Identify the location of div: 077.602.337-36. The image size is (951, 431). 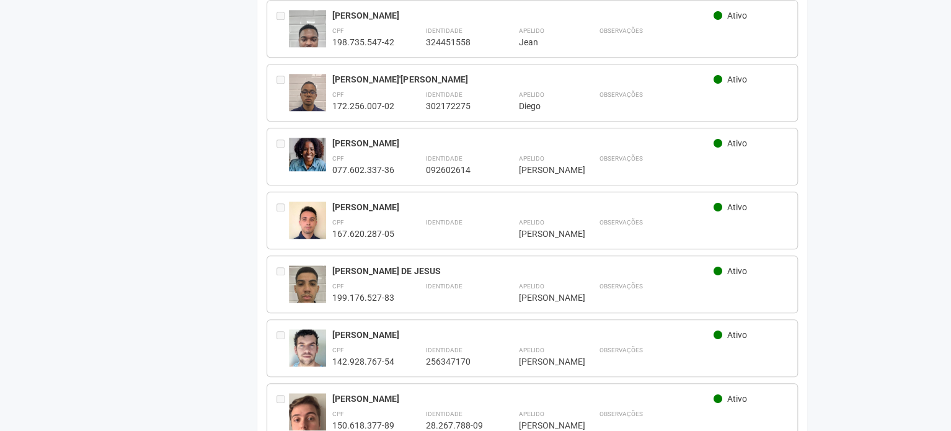
(363, 170).